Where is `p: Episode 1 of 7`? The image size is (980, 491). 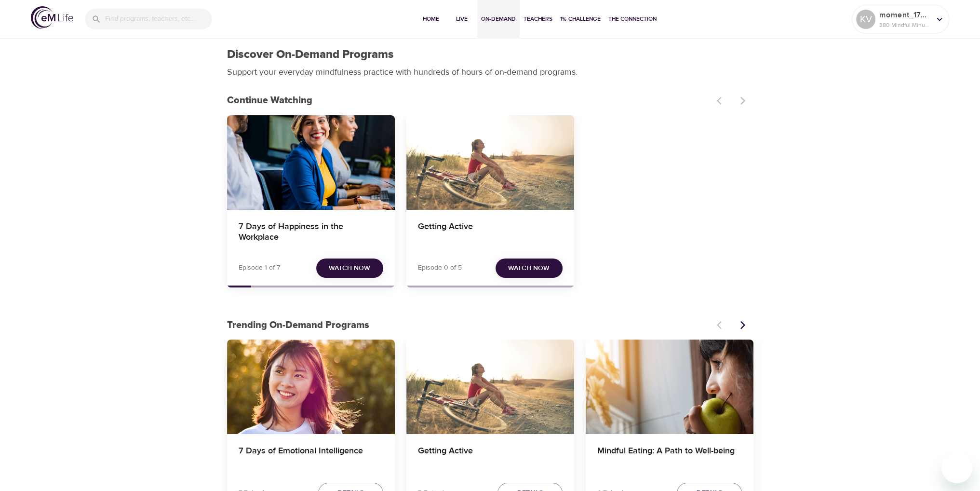
p: Episode 1 of 7 is located at coordinates (260, 268).